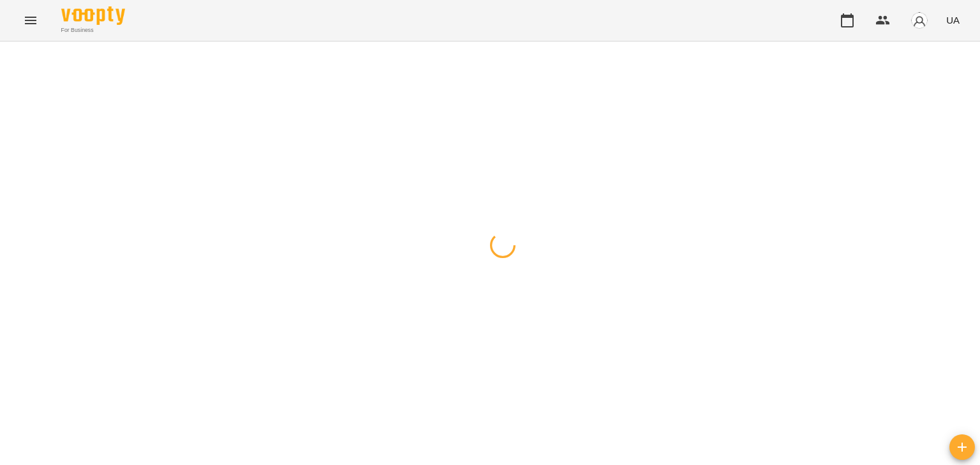 This screenshot has height=465, width=980. Describe the element at coordinates (93, 15) in the screenshot. I see `img: Voopty Logo` at that location.